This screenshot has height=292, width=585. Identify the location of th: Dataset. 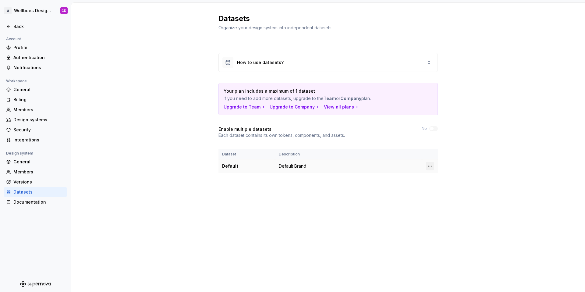
(247, 154).